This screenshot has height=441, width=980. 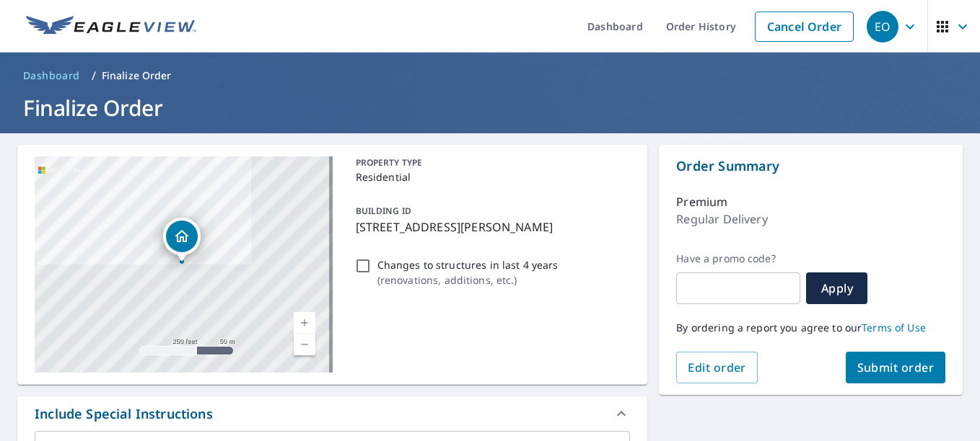 What do you see at coordinates (383, 210) in the screenshot?
I see `p: BUILDING ID` at bounding box center [383, 210].